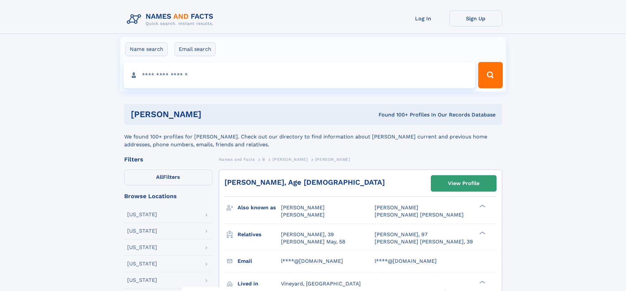 The image size is (626, 291). I want to click on a: Log In, so click(423, 18).